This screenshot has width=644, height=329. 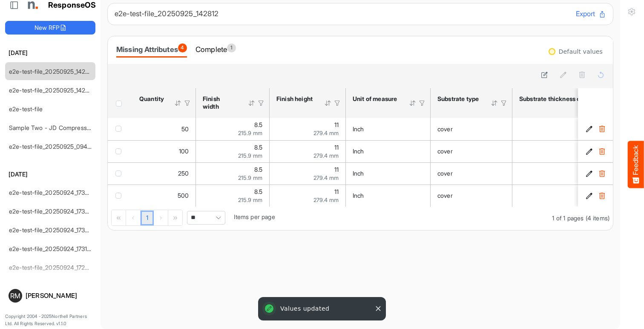 What do you see at coordinates (119, 218) in the screenshot?
I see `div: Go to first page` at bounding box center [119, 218].